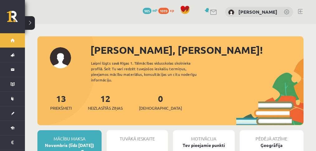  I want to click on div: Ģeogrāfija, so click(271, 145).